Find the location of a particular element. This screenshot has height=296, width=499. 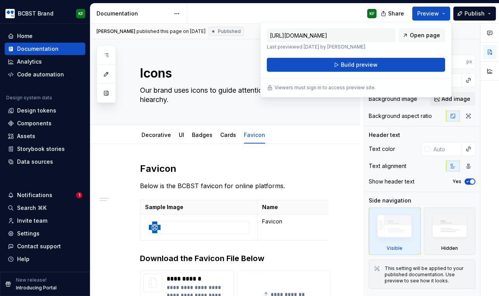

div: Components is located at coordinates (34, 123).